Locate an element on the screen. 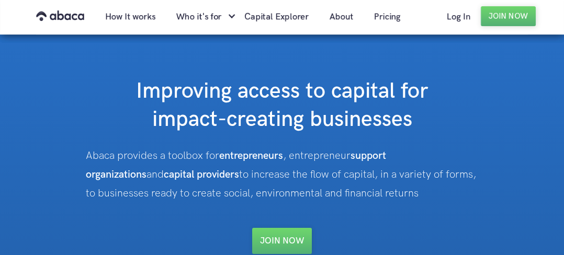  strong: capital providers is located at coordinates (201, 175).